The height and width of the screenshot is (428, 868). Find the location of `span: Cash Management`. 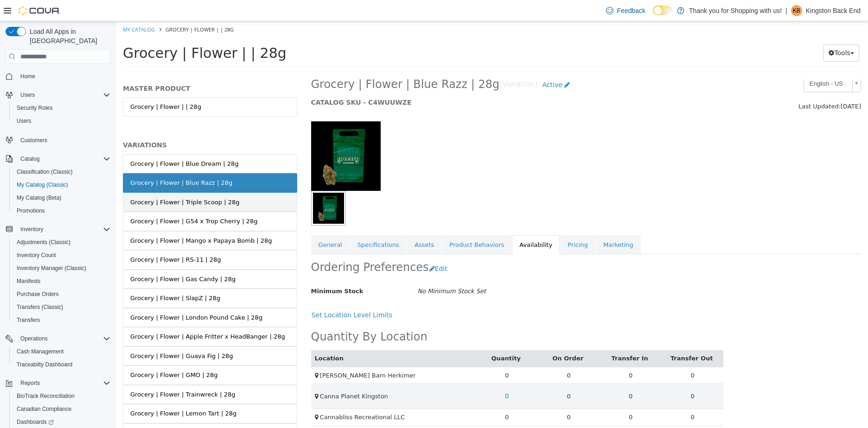

span: Cash Management is located at coordinates (61, 352).